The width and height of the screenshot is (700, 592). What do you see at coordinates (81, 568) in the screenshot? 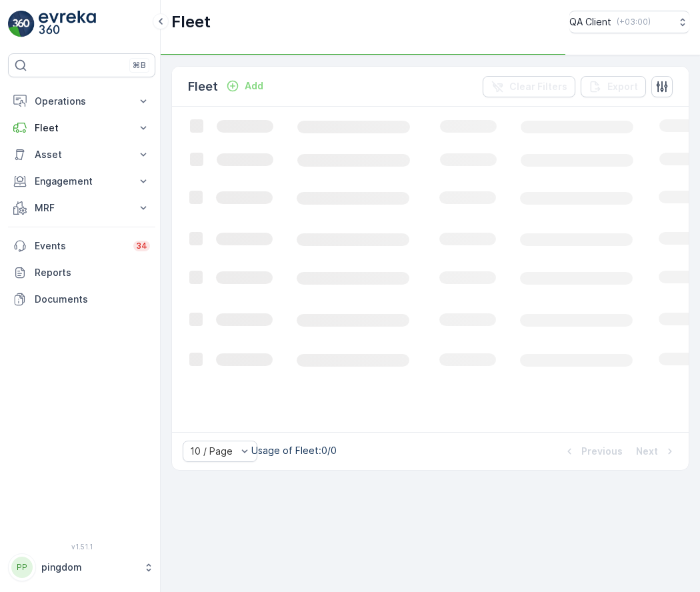
I see `button: PPpingdom` at bounding box center [81, 568].